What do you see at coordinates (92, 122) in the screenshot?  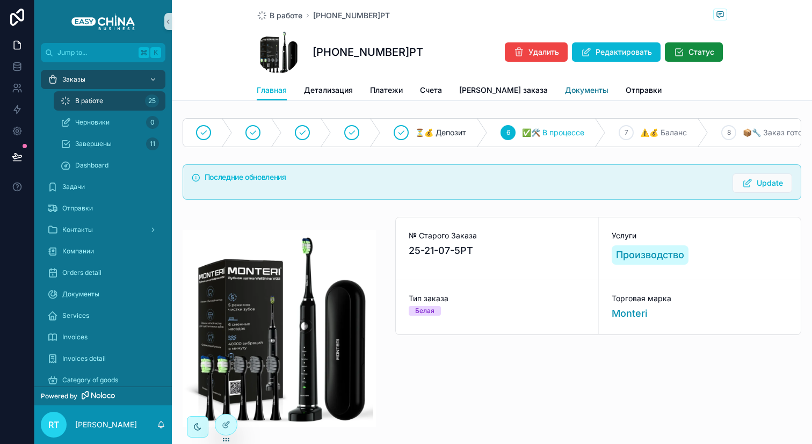 I see `span: Черновики` at bounding box center [92, 122].